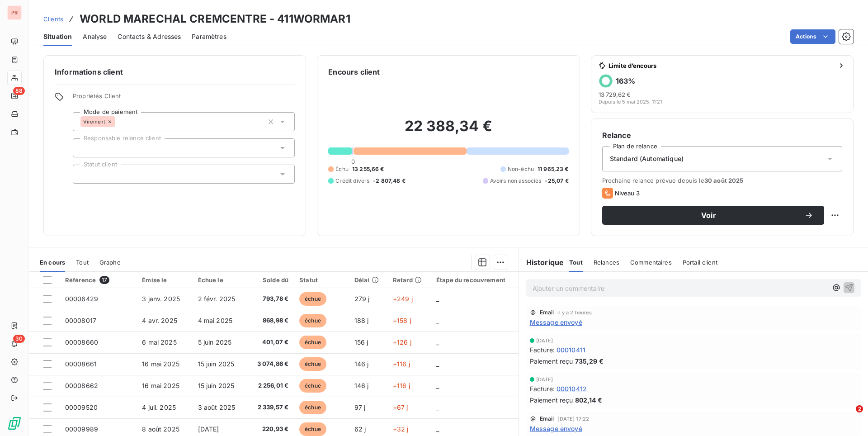 The image size is (868, 436). I want to click on span: Paramètres, so click(209, 37).